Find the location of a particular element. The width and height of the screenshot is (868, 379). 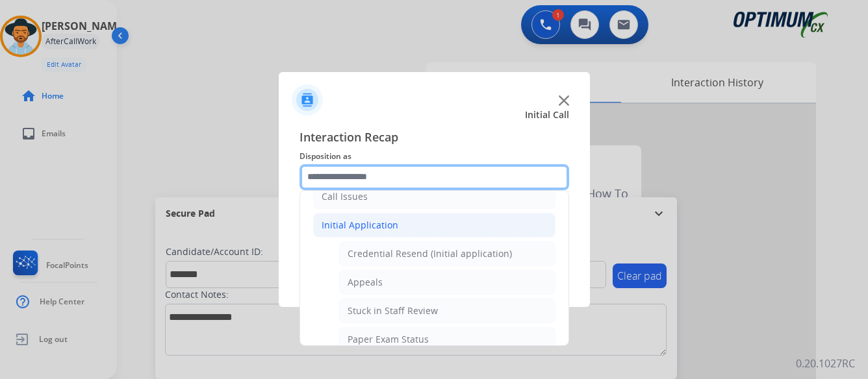

div: Initial Application is located at coordinates (360, 225).